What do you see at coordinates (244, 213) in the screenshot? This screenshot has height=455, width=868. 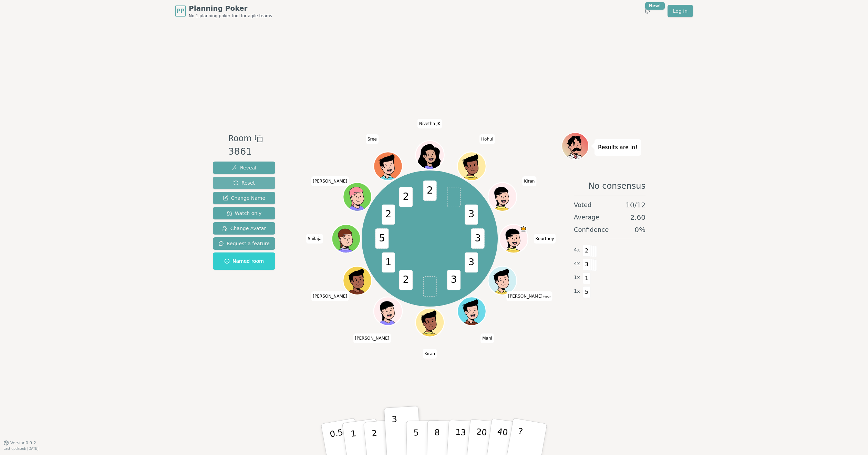 I see `button: Watch only` at bounding box center [244, 213].